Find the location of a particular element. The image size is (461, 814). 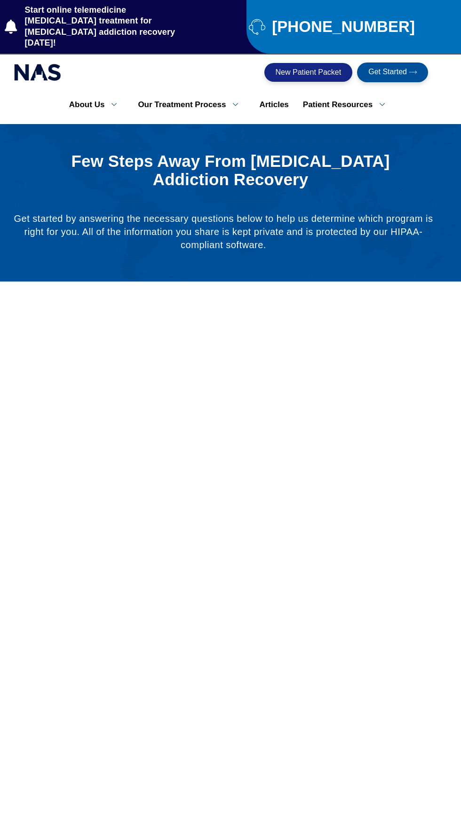

a: Our Treatment Process is located at coordinates (191, 105).